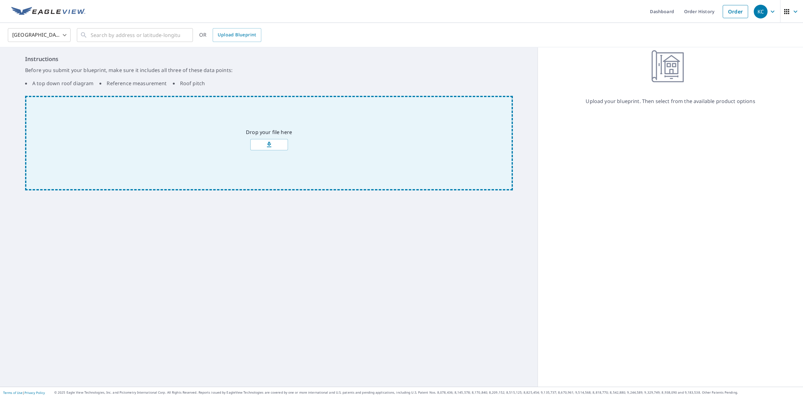 The height and width of the screenshot is (398, 803). Describe the element at coordinates (34, 393) in the screenshot. I see `a: Privacy Policy` at that location.